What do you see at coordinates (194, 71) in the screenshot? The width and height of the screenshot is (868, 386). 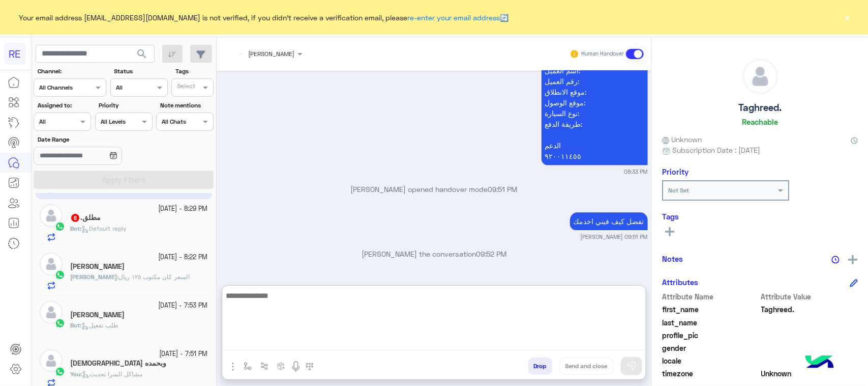 I see `label: Tags` at bounding box center [194, 71].